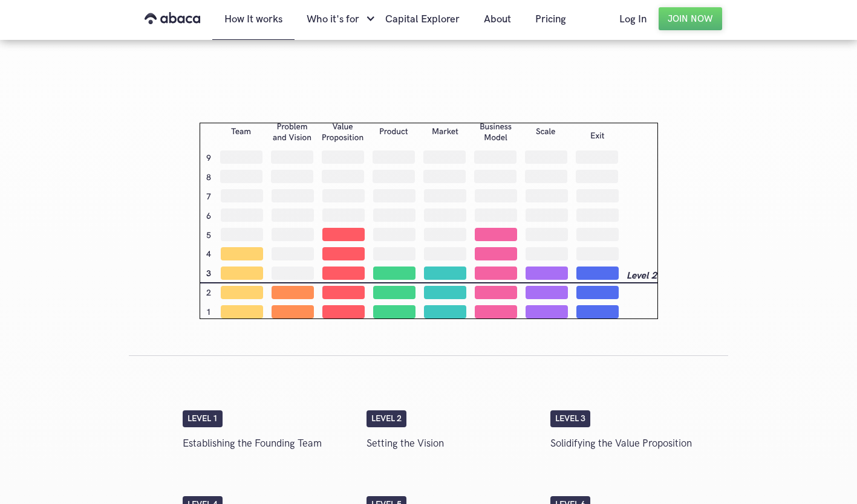 The image size is (857, 504). I want to click on a: Join Now, so click(690, 19).